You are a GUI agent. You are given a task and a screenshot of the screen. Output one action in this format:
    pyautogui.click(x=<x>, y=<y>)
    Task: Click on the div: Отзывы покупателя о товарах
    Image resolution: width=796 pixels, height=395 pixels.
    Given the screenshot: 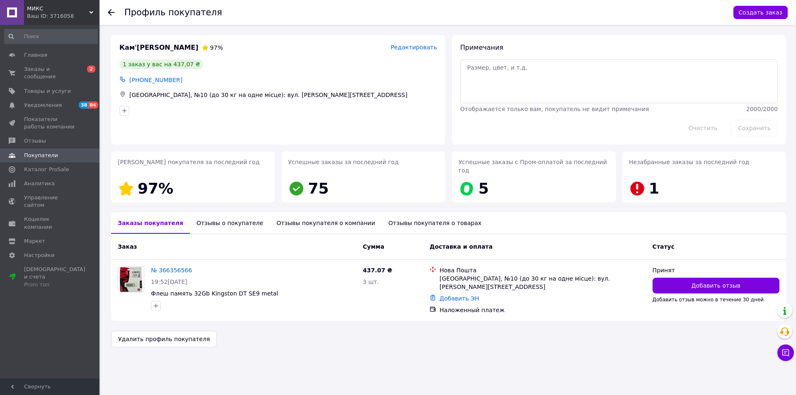 What is the action you would take?
    pyautogui.click(x=435, y=223)
    